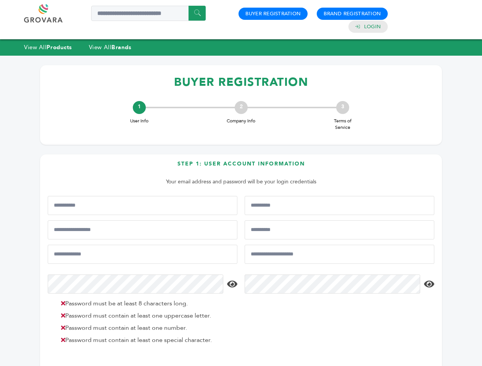  I want to click on div: 1, so click(139, 108).